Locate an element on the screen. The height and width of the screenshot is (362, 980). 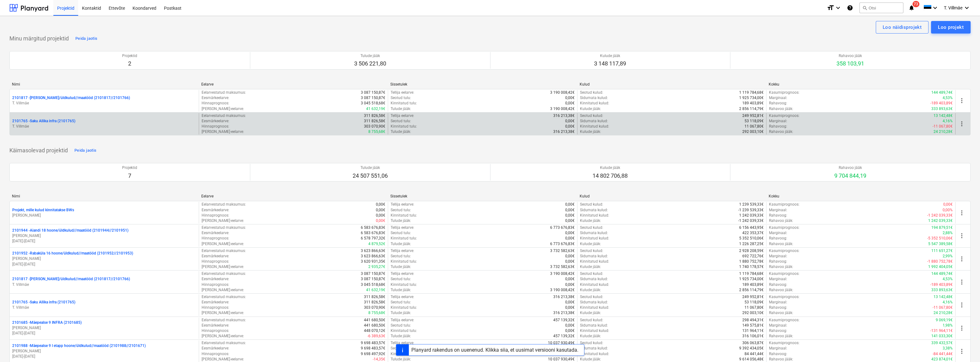
div: 2101765 -Saku Allika infra (2101765)T. Villmäe is located at coordinates (104, 124).